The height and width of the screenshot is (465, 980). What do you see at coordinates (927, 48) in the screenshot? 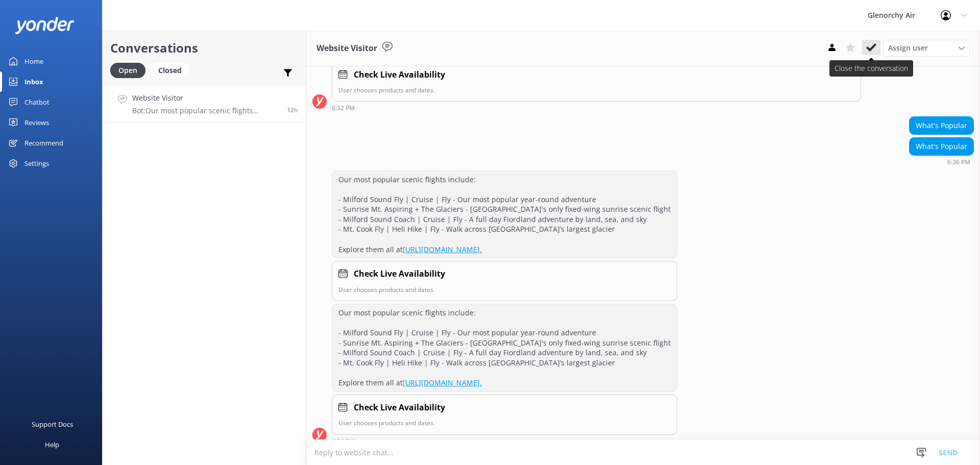
I see `div: Assign User` at bounding box center [927, 48].